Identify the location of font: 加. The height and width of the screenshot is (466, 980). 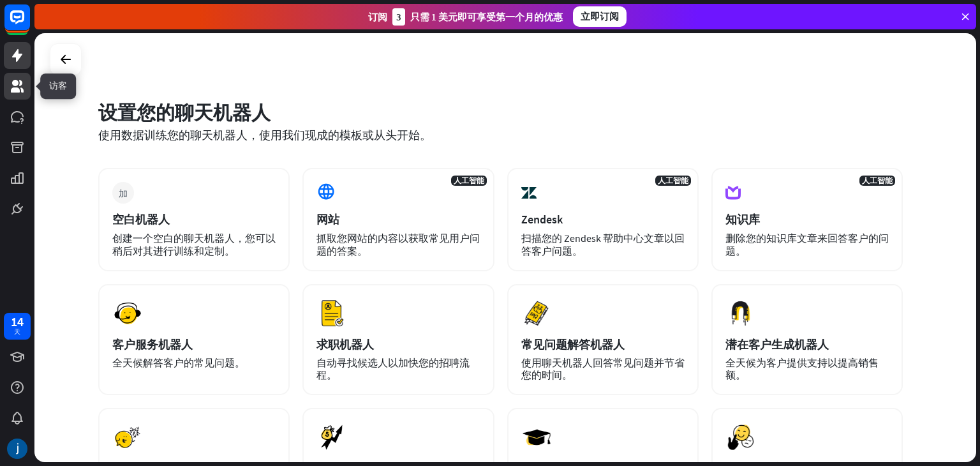
(123, 193).